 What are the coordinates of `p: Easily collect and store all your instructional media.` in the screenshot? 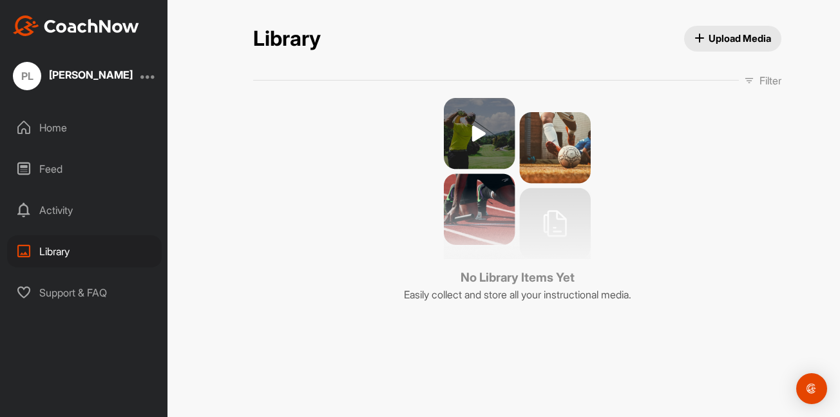 It's located at (517, 295).